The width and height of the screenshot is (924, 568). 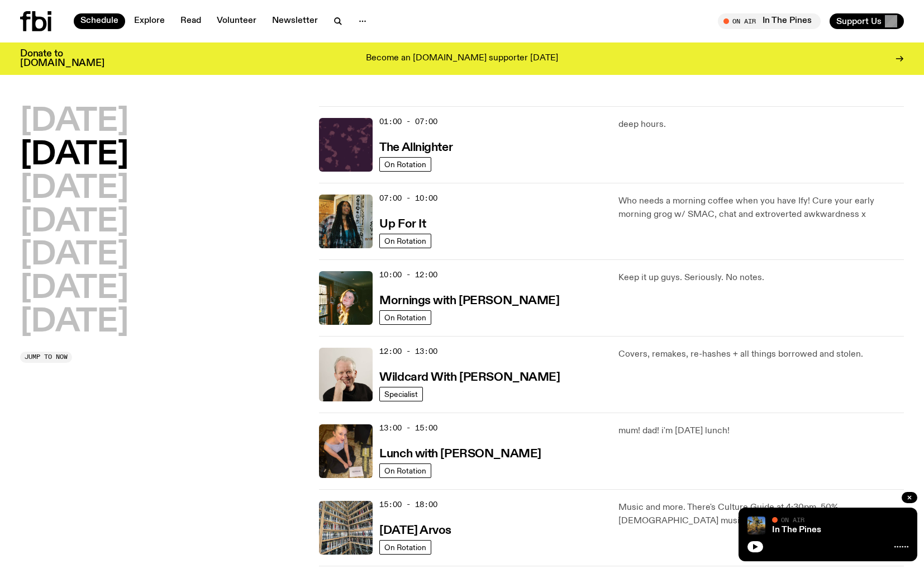 I want to click on button: Jump to now, so click(x=46, y=357).